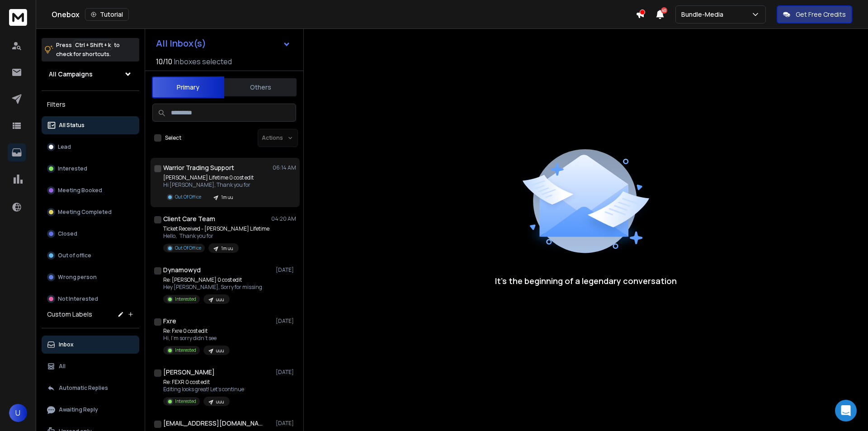 The height and width of the screenshot is (431, 868). I want to click on p: All Status, so click(72, 125).